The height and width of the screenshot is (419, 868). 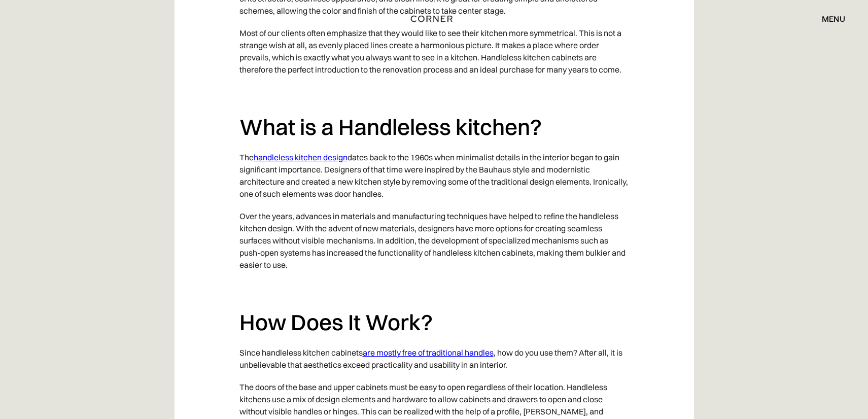 What do you see at coordinates (300, 157) in the screenshot?
I see `a: handleless kitchen design` at bounding box center [300, 157].